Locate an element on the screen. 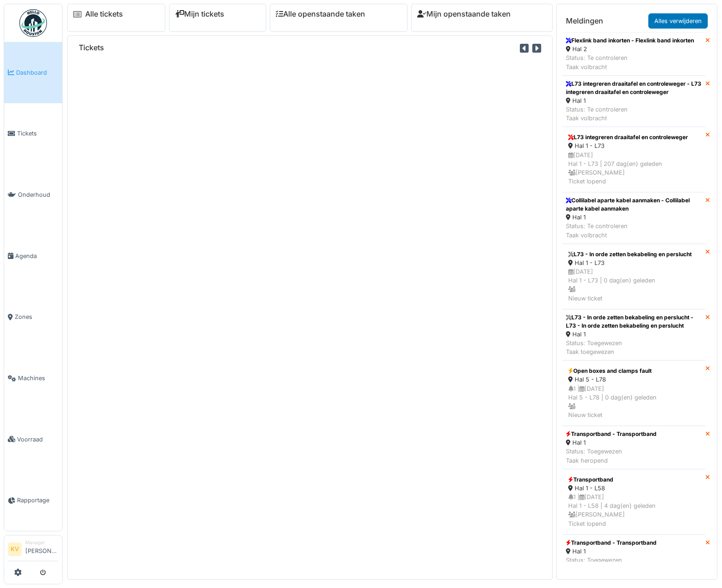 Image resolution: width=722 pixels, height=588 pixels. li: KV is located at coordinates (15, 549).